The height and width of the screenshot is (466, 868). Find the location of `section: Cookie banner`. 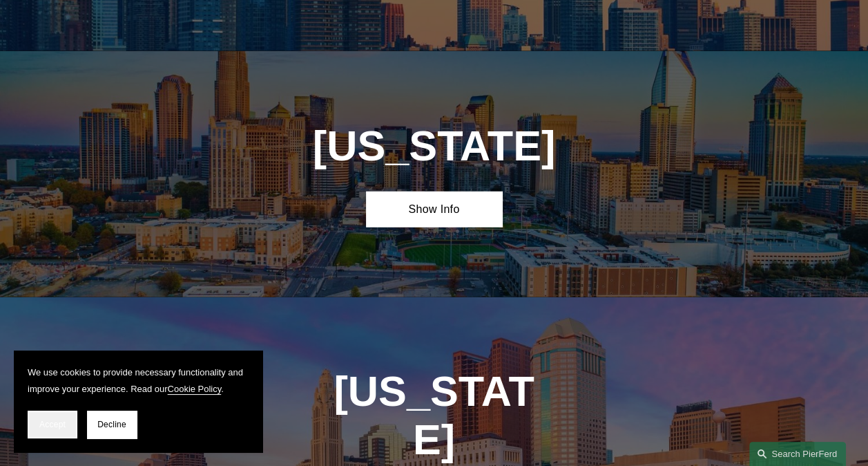

section: Cookie banner is located at coordinates (138, 400).